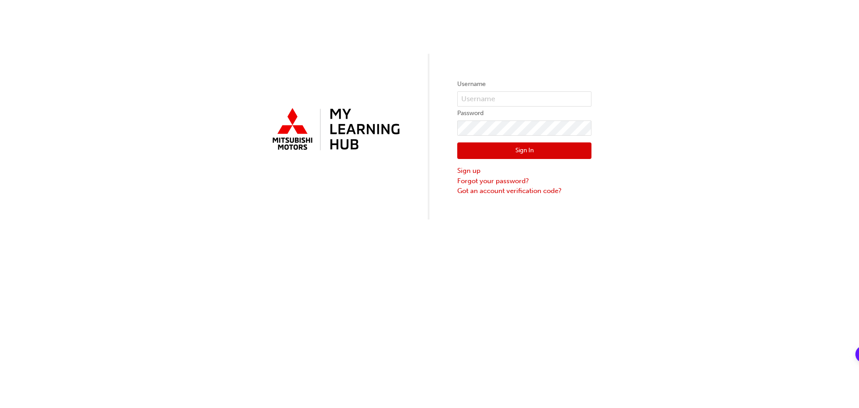 This screenshot has width=859, height=408. What do you see at coordinates (524, 99) in the screenshot?
I see `input: Username` at bounding box center [524, 99].